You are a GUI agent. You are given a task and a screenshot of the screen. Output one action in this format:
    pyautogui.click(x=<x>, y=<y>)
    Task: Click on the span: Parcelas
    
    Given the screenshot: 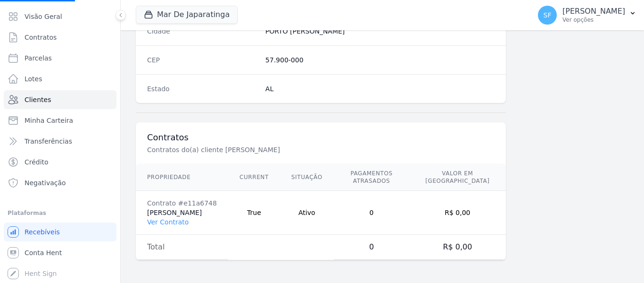 What is the action you would take?
    pyautogui.click(x=38, y=58)
    